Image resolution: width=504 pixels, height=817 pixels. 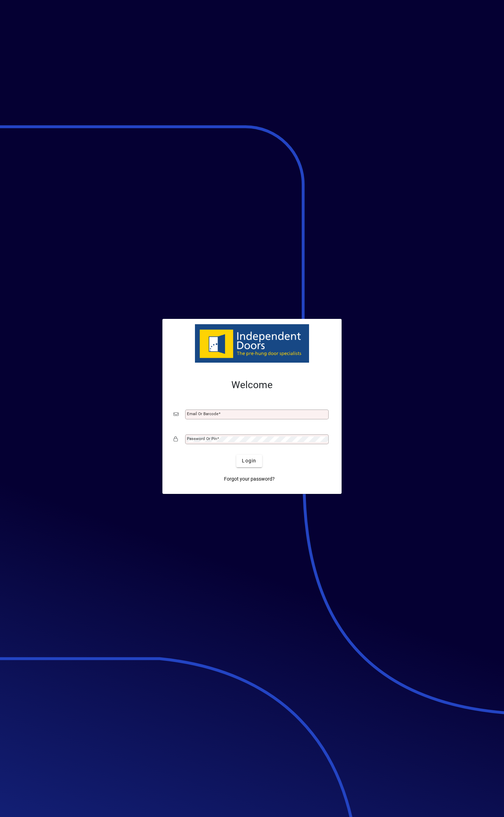 I want to click on h2: Welcome, so click(x=252, y=385).